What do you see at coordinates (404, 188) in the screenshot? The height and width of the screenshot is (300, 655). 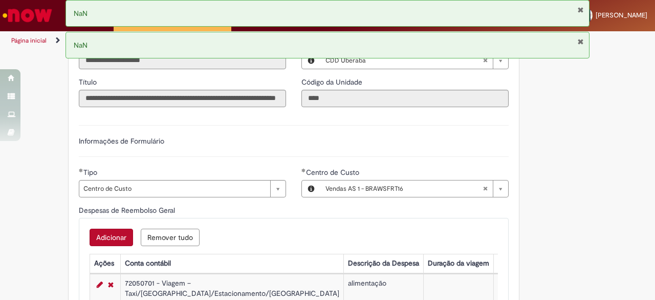 I see `span: Vendas AS 1 - BRAWSFRT16` at bounding box center [404, 188].